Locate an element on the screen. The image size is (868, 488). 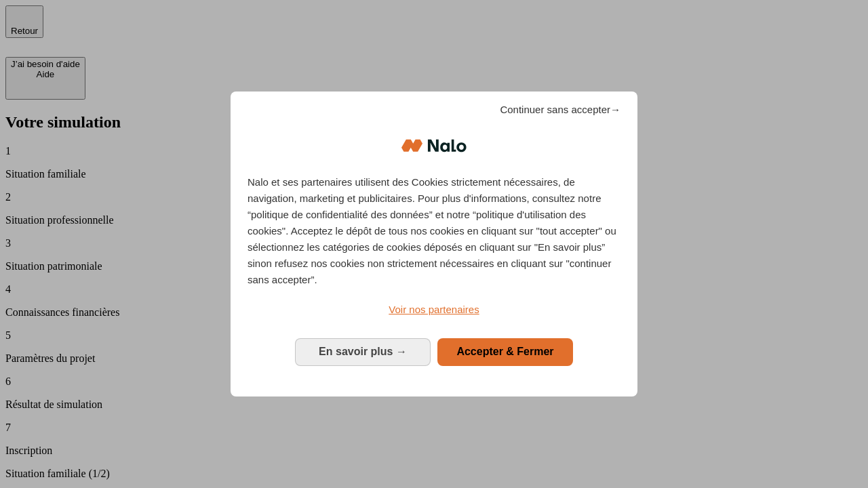
a: Voir nos partenaires is located at coordinates (434, 309).